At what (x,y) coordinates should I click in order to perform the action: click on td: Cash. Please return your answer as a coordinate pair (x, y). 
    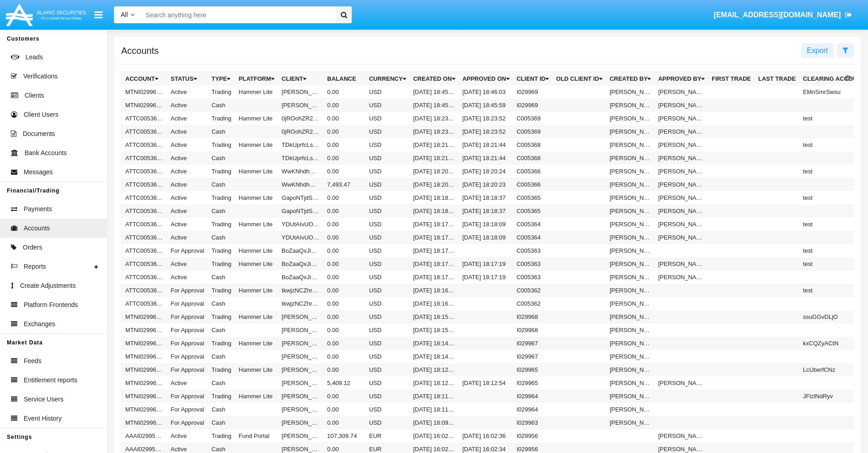
    Looking at the image, I should click on (222, 330).